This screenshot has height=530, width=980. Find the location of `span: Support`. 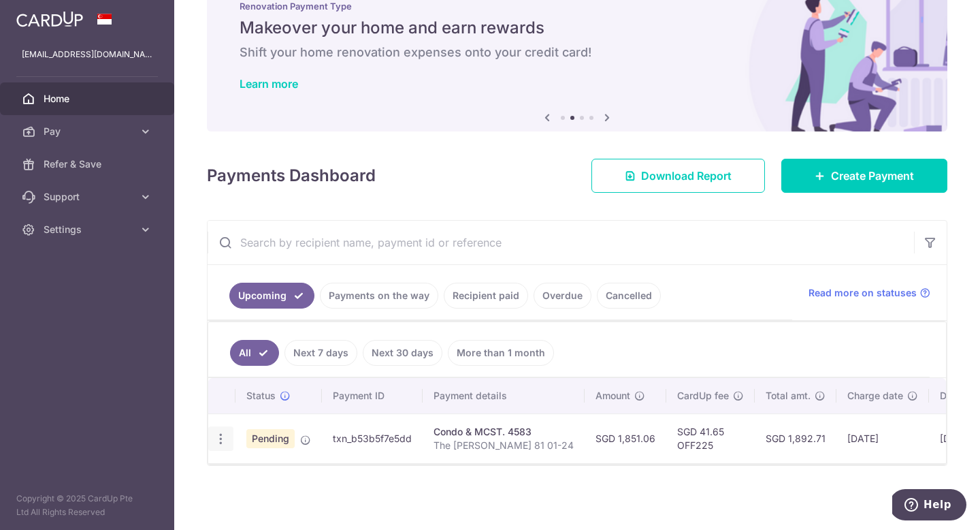

span: Support is located at coordinates (88, 197).